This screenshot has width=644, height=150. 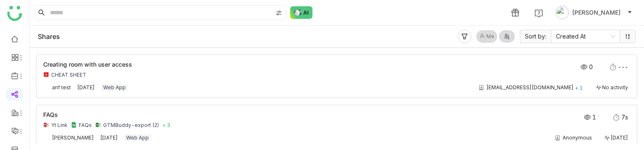 What do you see at coordinates (47, 138) in the screenshot?
I see `img: 684a9b22de261c4b36a3d00f` at bounding box center [47, 138].